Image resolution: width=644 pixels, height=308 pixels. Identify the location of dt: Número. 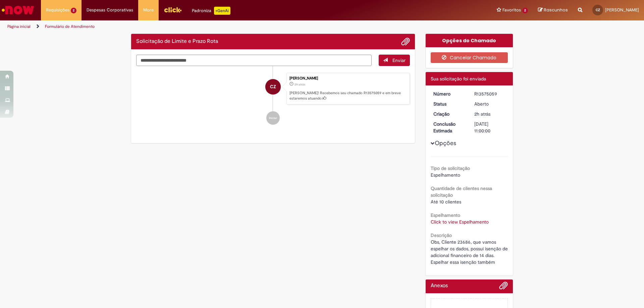
(449, 94).